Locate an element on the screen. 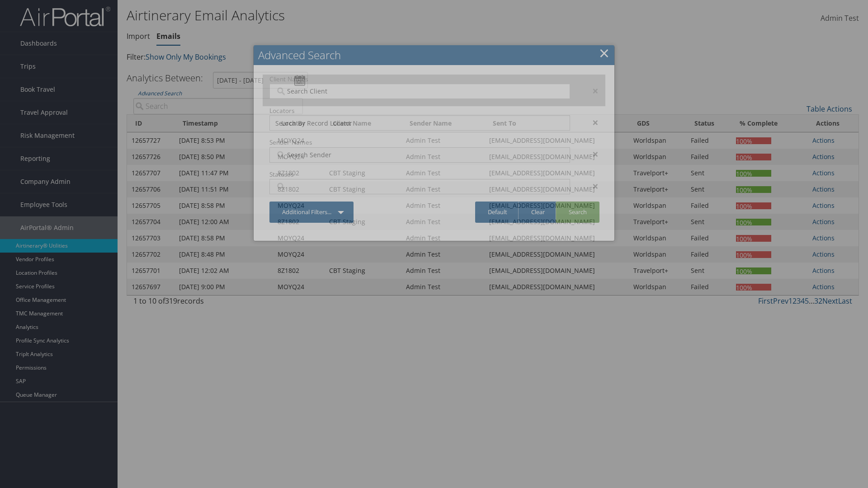  a: Default is located at coordinates (497, 212).